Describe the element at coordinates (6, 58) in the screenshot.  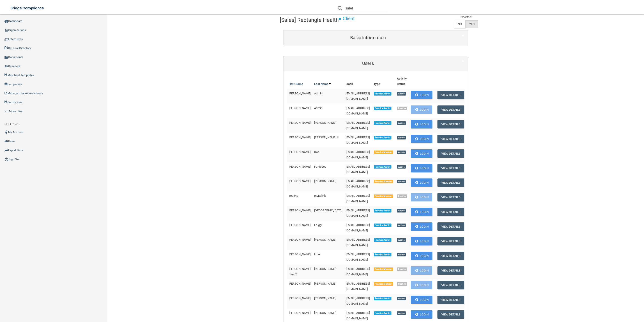
I see `img: icon-documents.8dae5593.png` at that location.